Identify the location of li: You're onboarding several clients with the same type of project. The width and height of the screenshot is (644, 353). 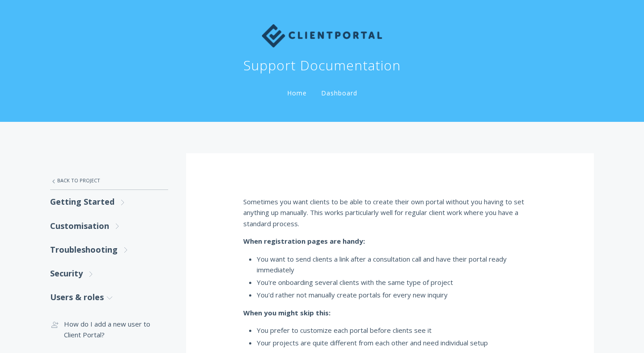
(397, 282).